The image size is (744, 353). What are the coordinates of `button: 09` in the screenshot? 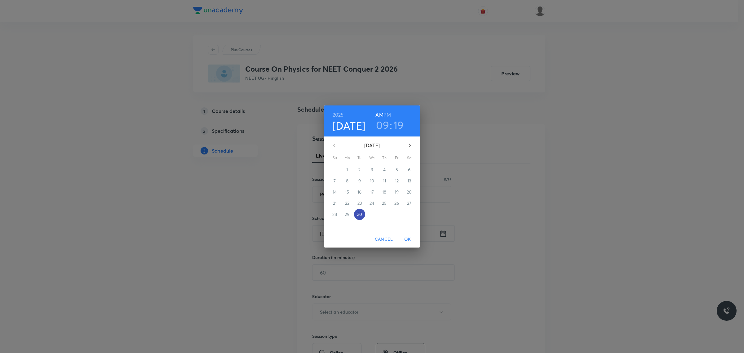 It's located at (383, 125).